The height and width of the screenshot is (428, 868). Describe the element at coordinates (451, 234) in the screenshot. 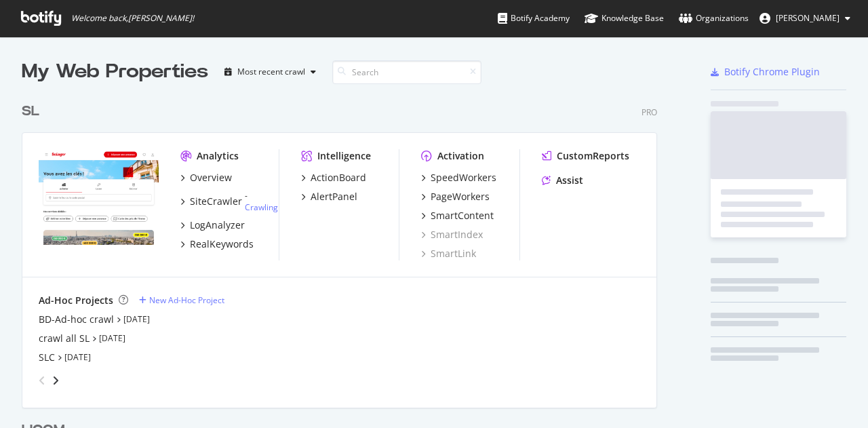

I see `div: SmartIndex` at that location.